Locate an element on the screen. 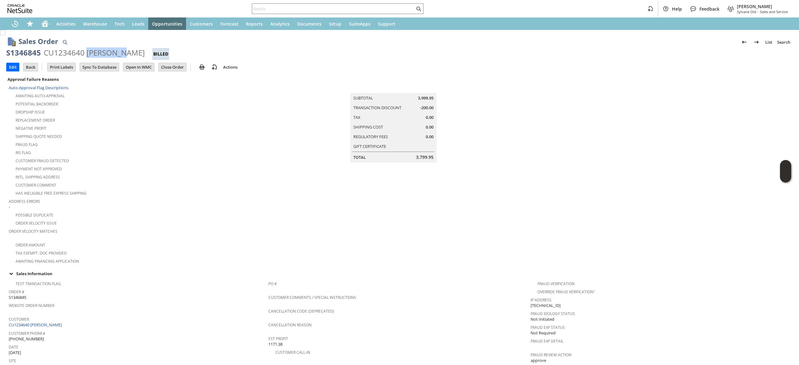 The height and width of the screenshot is (365, 799). a: Leads is located at coordinates (138, 24).